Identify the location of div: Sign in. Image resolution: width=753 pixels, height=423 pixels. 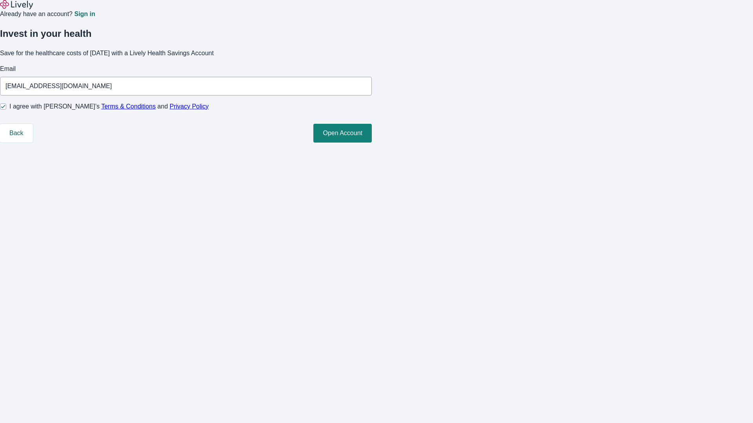
(84, 14).